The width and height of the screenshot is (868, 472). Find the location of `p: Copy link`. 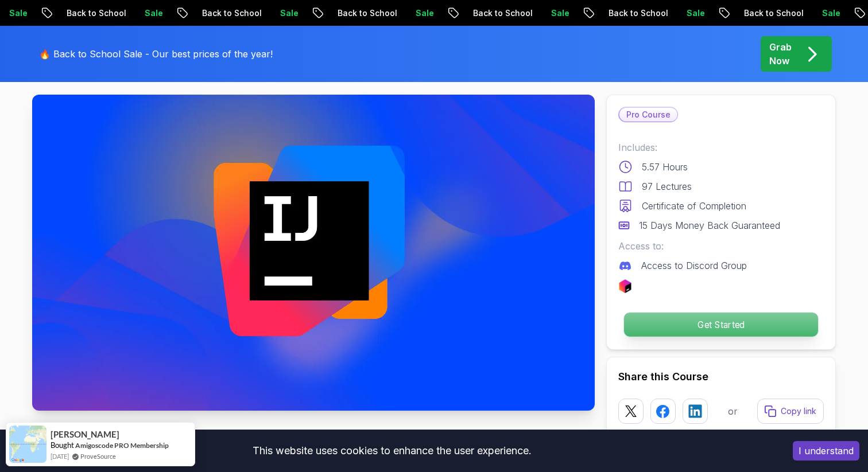

p: Copy link is located at coordinates (799, 412).